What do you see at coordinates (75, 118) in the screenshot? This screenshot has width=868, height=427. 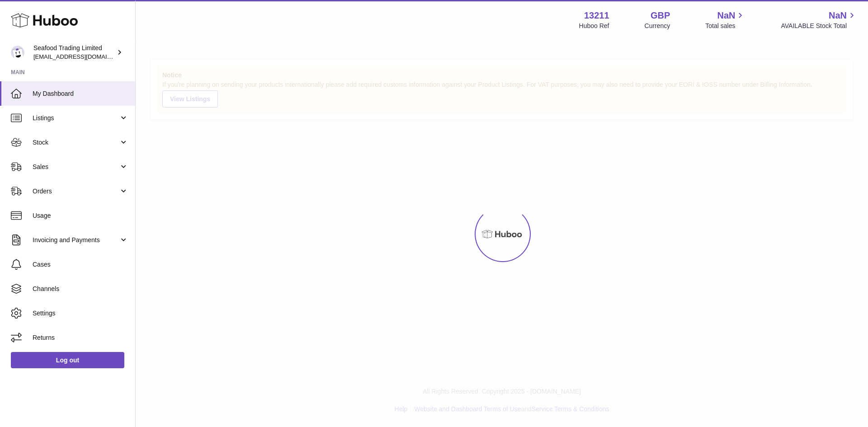 I see `span: Listings` at bounding box center [75, 118].